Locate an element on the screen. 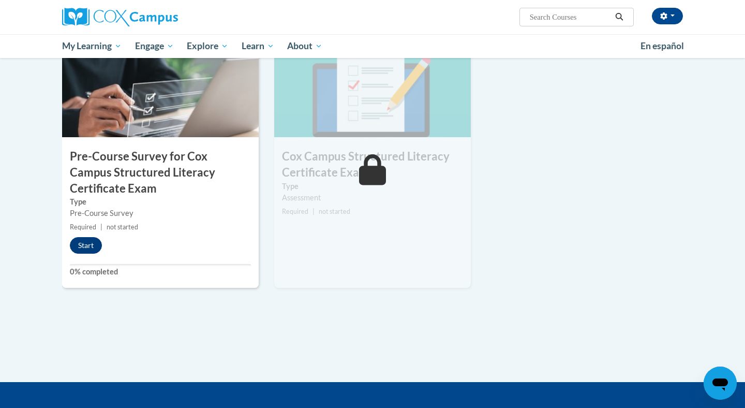  span: About is located at coordinates (305, 46).